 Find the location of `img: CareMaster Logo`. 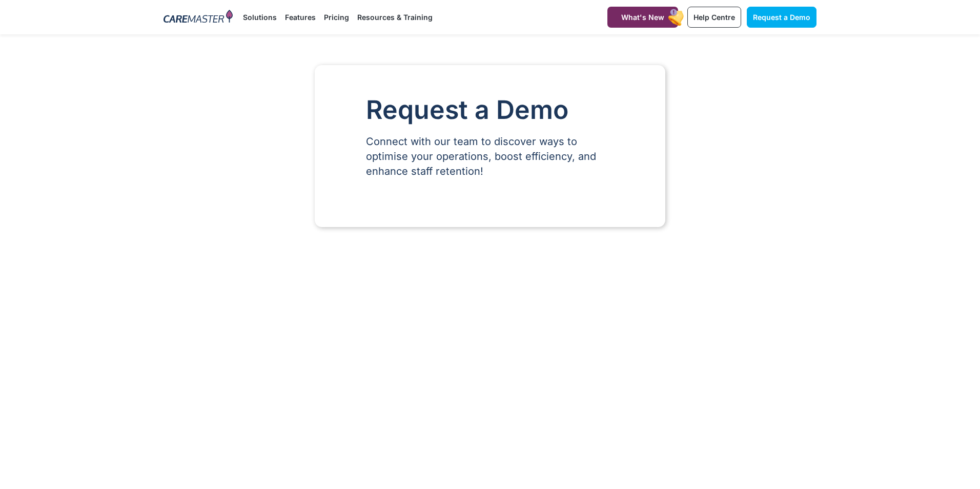

img: CareMaster Logo is located at coordinates (198, 17).